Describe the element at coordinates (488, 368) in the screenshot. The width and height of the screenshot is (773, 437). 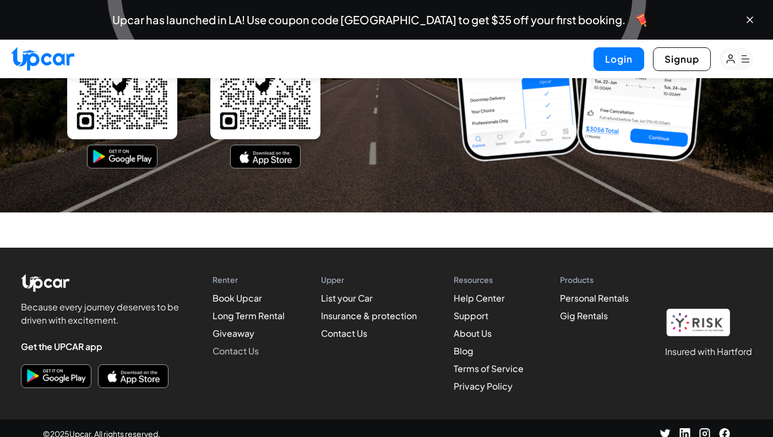
I see `a: Terms of Service` at that location.